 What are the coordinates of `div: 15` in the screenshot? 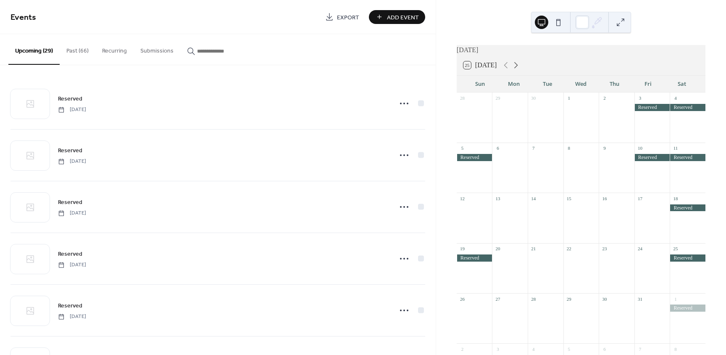 It's located at (569, 198).